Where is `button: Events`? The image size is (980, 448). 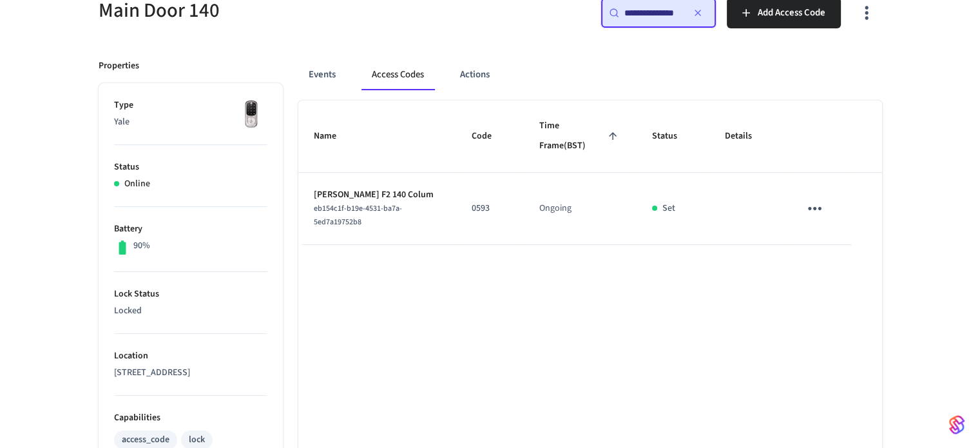
button: Events is located at coordinates (322, 75).